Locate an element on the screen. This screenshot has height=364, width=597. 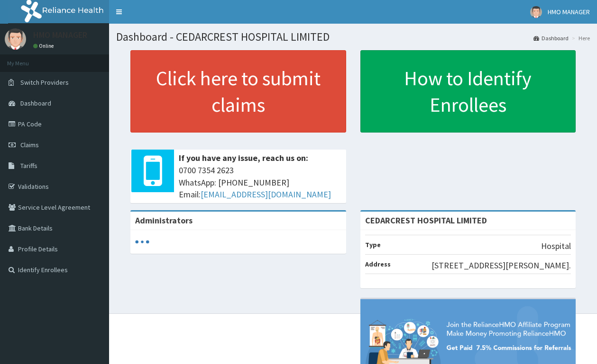
b: Address is located at coordinates (378, 264).